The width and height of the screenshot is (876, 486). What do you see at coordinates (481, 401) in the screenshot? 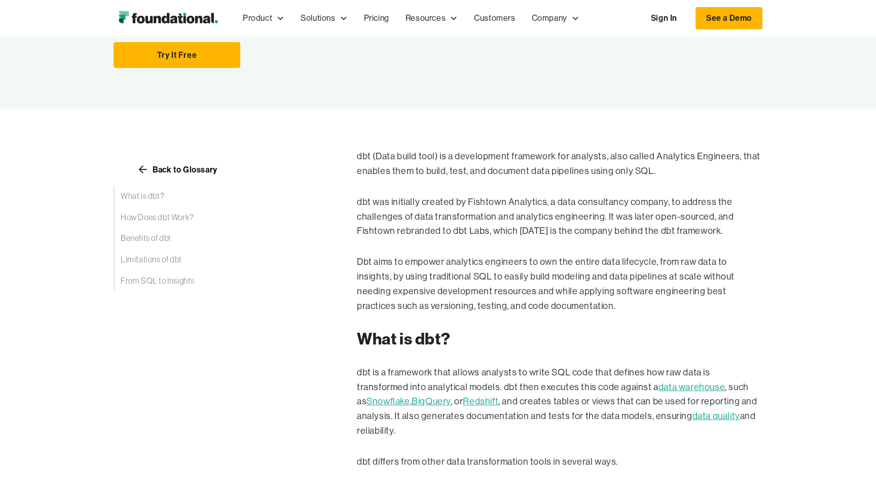
I see `a: Redshift` at bounding box center [481, 401].